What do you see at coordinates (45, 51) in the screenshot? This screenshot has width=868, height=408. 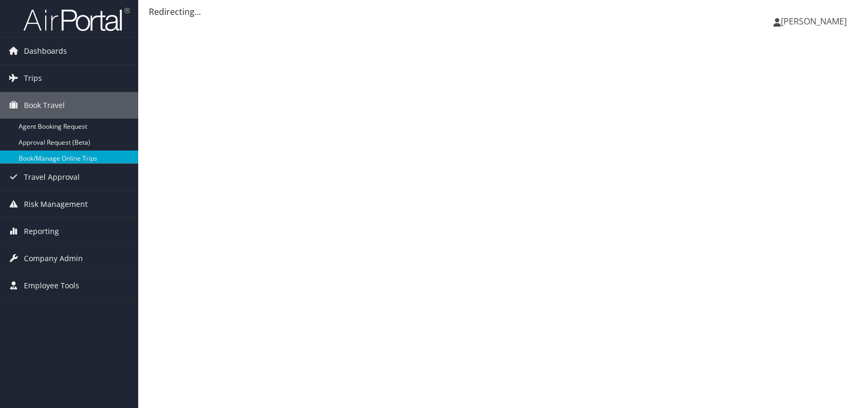 I see `span: Dashboards` at bounding box center [45, 51].